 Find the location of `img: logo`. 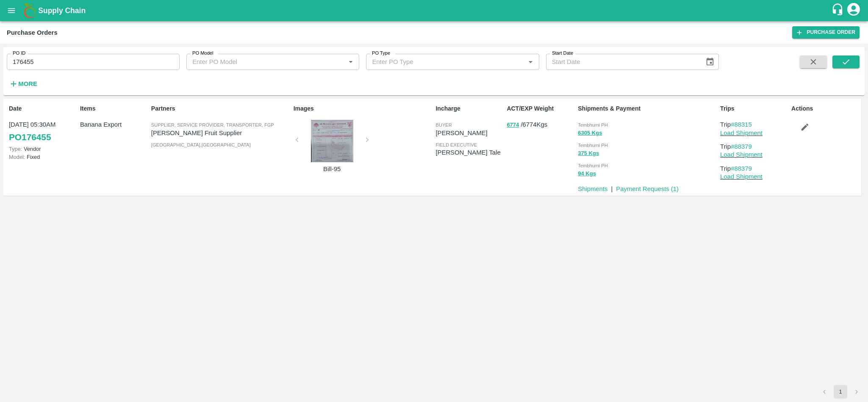

img: logo is located at coordinates (30, 10).